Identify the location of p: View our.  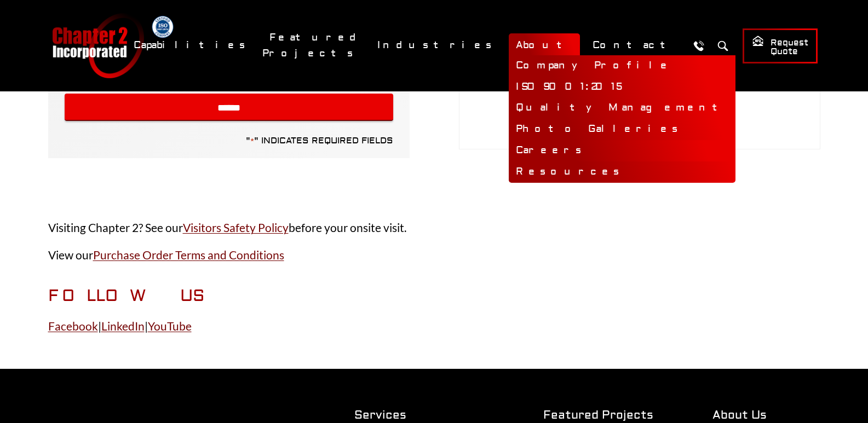
(434, 256).